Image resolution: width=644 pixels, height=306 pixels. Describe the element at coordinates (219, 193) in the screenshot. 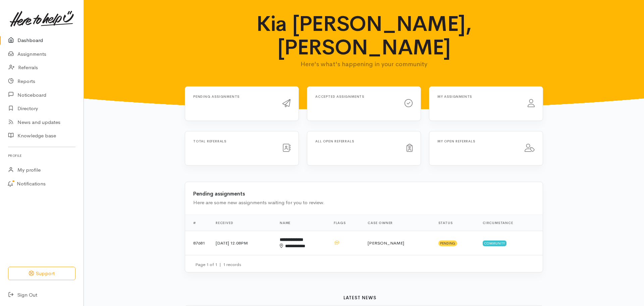

I see `b: Pending assignments` at that location.